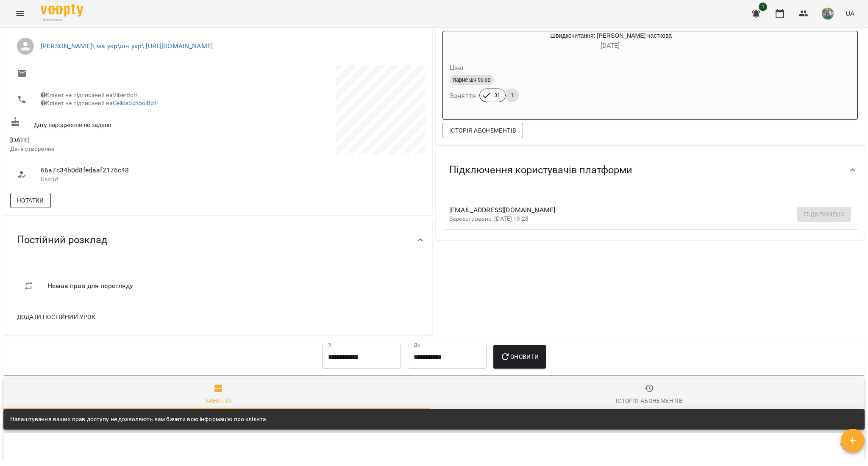  Describe the element at coordinates (30, 201) in the screenshot. I see `button: Нотатки` at that location.